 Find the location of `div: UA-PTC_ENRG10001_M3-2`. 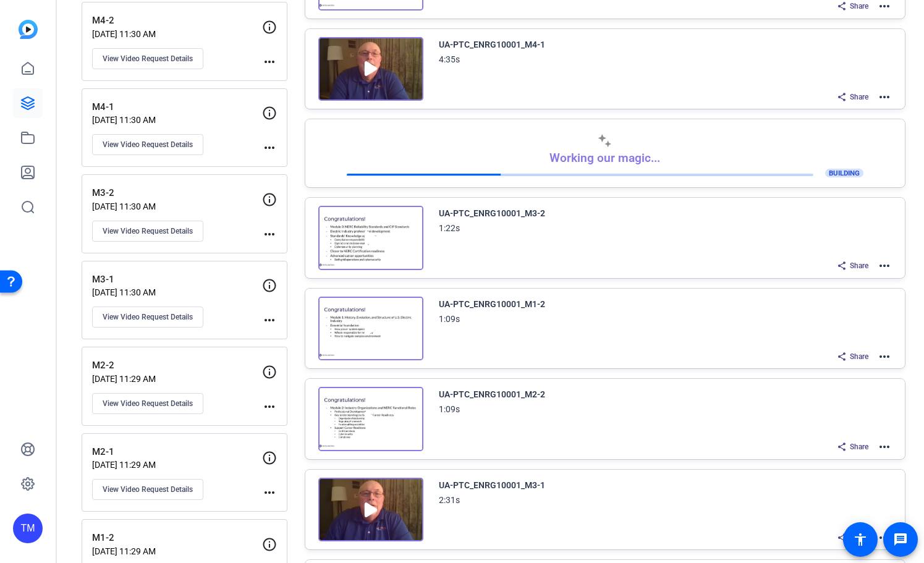

div: UA-PTC_ENRG10001_M3-2 is located at coordinates (492, 213).